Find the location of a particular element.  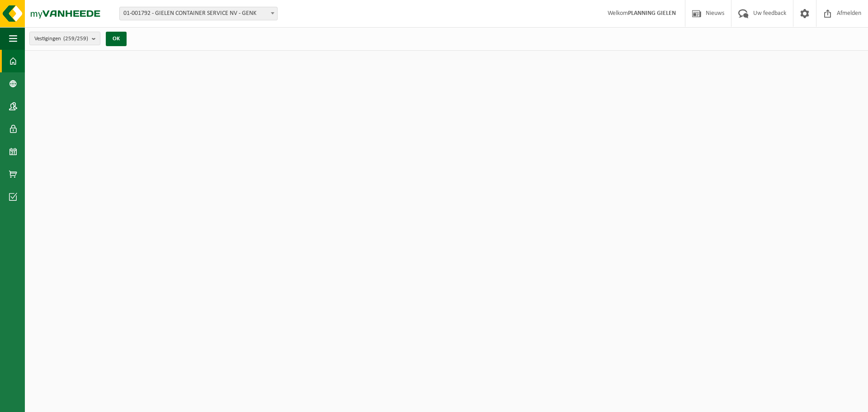

button: OK is located at coordinates (116, 39).